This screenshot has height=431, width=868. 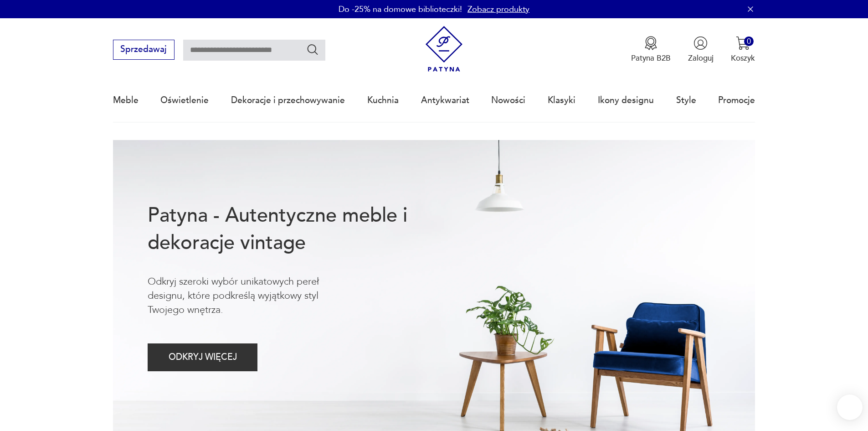 What do you see at coordinates (562, 100) in the screenshot?
I see `a: Klasyki` at bounding box center [562, 100].